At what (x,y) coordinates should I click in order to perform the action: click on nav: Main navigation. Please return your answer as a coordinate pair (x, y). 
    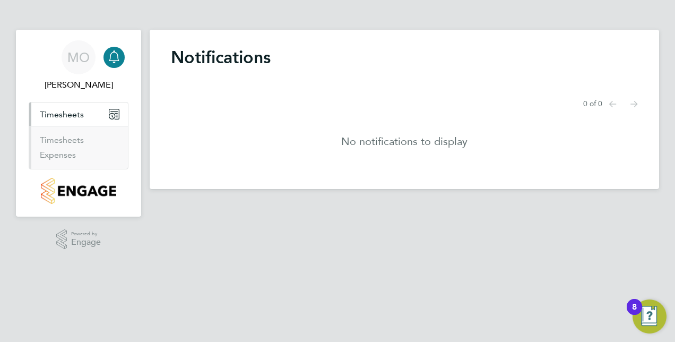
    Looking at the image, I should click on (78, 123).